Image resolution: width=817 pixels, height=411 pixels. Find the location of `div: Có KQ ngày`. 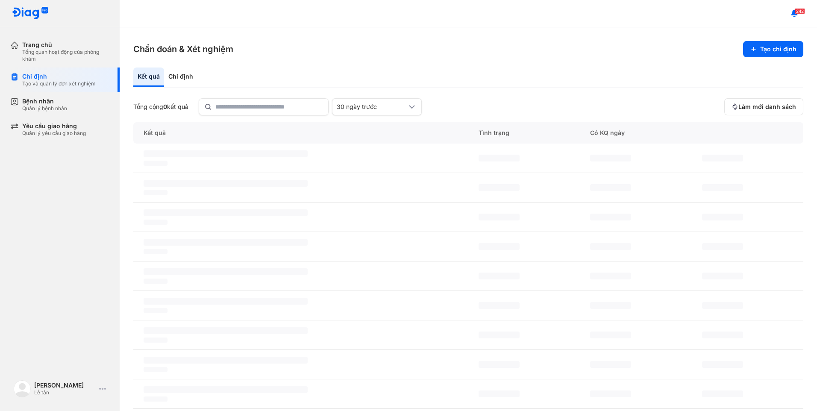

div: Có KQ ngày is located at coordinates (635, 133).